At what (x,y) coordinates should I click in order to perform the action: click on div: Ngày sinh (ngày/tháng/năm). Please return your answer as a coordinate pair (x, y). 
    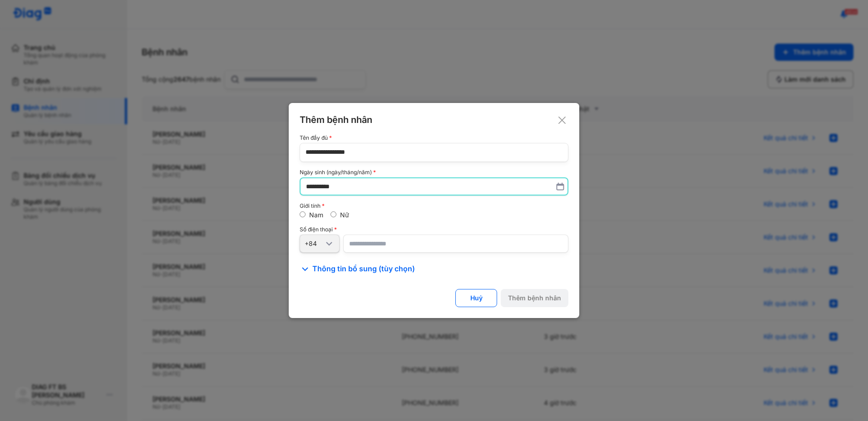
    Looking at the image, I should click on (434, 173).